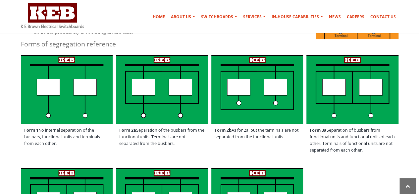 This screenshot has width=419, height=194. I want to click on a: Services, so click(254, 17).